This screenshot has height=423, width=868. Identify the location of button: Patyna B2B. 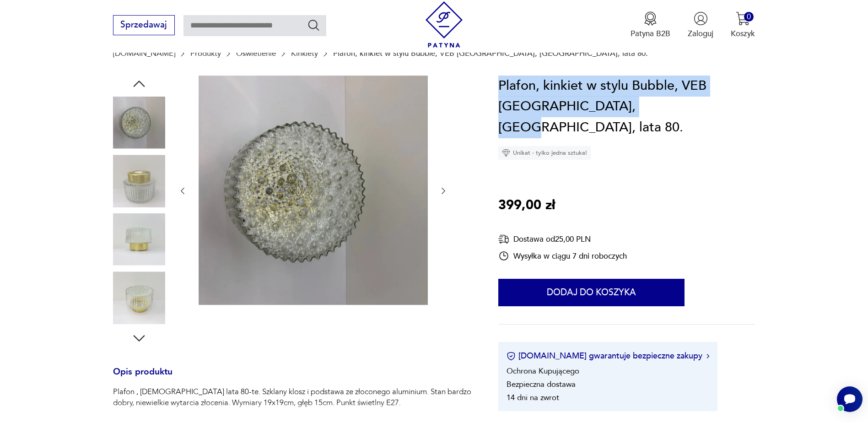
(650, 25).